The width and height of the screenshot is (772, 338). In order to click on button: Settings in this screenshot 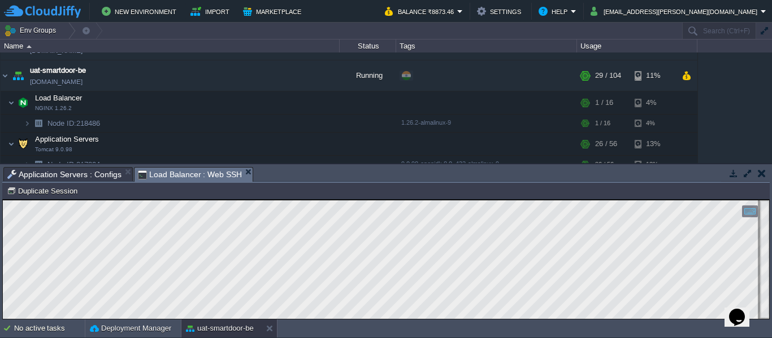, I will do `click(501, 11)`.